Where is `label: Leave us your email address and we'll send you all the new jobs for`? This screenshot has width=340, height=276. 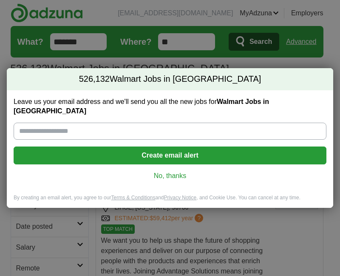
label: Leave us your email address and we'll send you all the new jobs for is located at coordinates (170, 106).